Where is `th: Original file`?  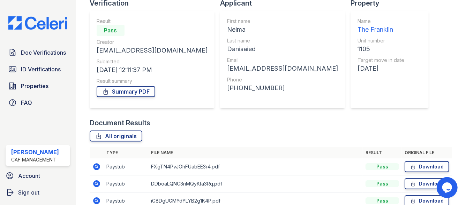
th: Original file is located at coordinates (427, 153).